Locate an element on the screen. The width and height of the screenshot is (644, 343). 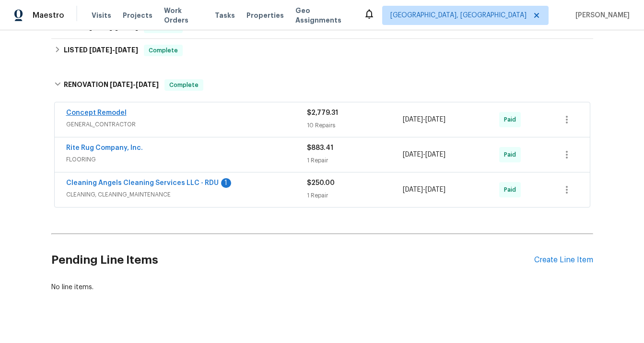
span: Properties is located at coordinates (265, 16).